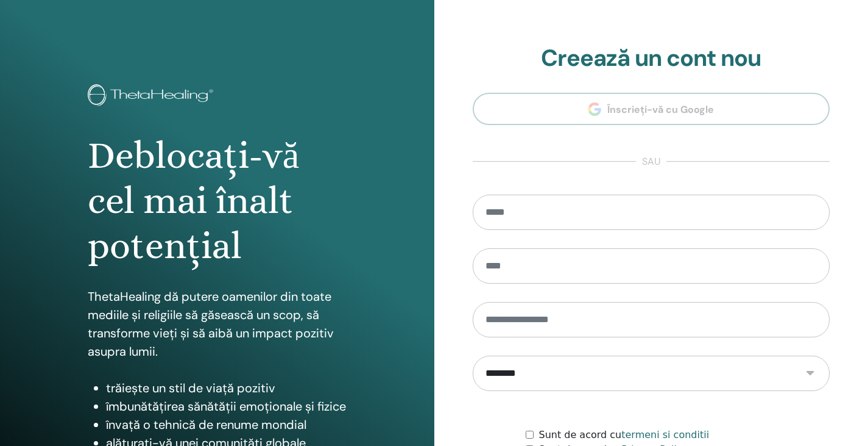  Describe the element at coordinates (217, 201) in the screenshot. I see `h1: Deblocați-vă cel mai înalt potențial` at that location.